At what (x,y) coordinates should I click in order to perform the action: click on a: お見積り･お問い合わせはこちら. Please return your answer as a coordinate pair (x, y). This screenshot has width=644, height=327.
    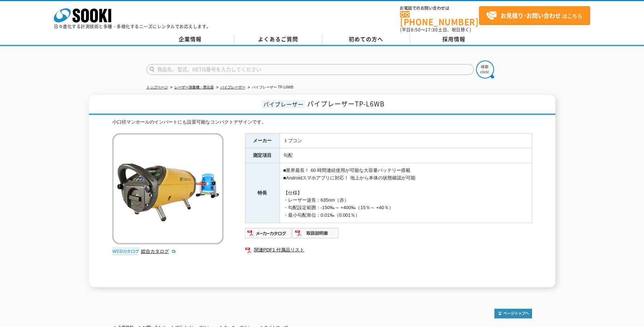
    Looking at the image, I should click on (535, 16).